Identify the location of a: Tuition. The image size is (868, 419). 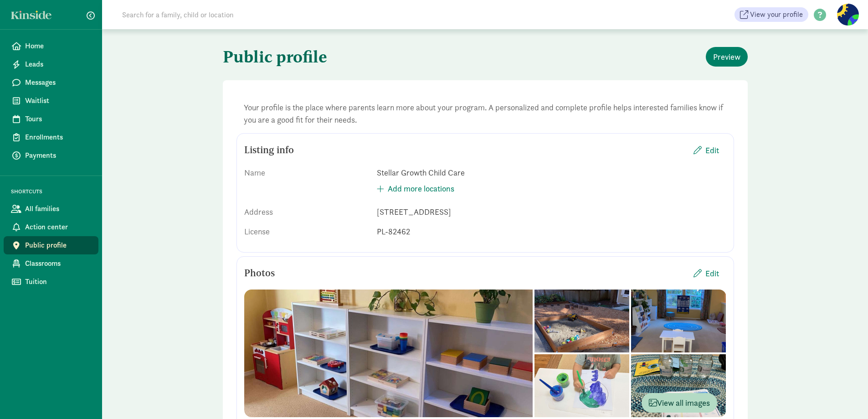
(51, 282).